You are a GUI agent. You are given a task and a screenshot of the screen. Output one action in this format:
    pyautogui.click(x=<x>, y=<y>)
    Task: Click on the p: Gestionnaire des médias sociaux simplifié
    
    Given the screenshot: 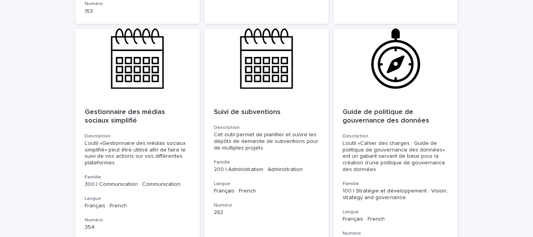 What is the action you would take?
    pyautogui.click(x=137, y=116)
    